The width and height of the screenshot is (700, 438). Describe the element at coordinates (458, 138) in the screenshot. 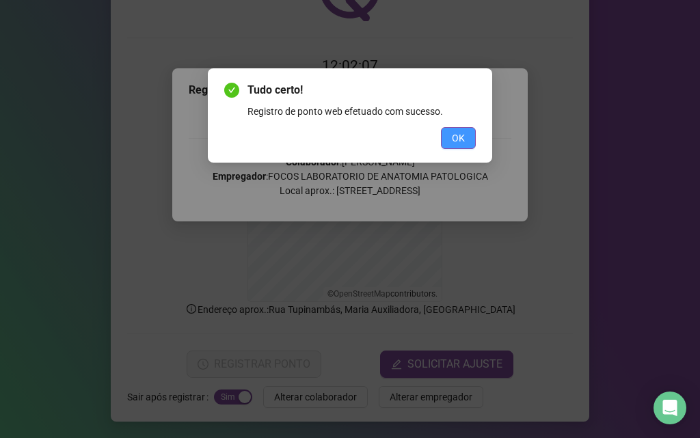

I see `span: OK` at that location.